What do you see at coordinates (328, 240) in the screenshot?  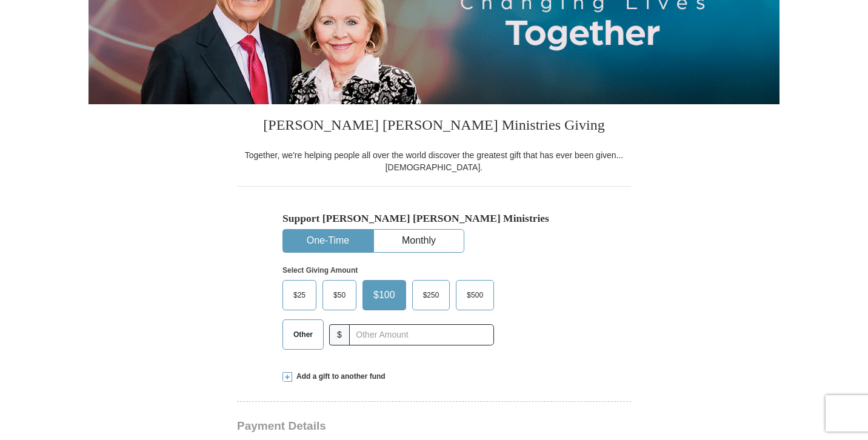 I see `button: One-Time` at bounding box center [328, 240].